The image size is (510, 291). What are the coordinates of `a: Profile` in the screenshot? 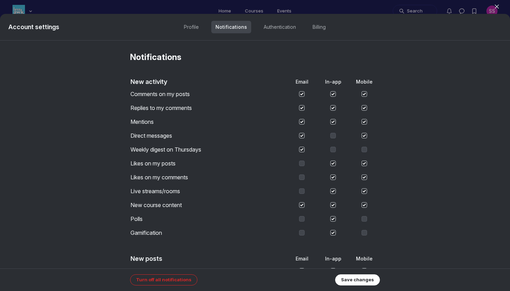 It's located at (191, 27).